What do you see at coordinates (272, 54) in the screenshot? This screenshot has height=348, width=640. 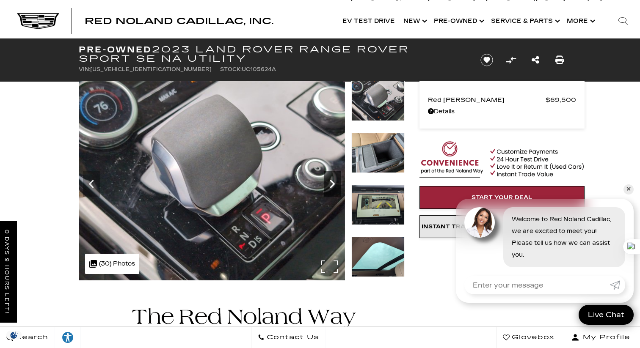 I see `h1: 2023 Land Rover Range Rover Sport SE NA Utility` at bounding box center [272, 54].